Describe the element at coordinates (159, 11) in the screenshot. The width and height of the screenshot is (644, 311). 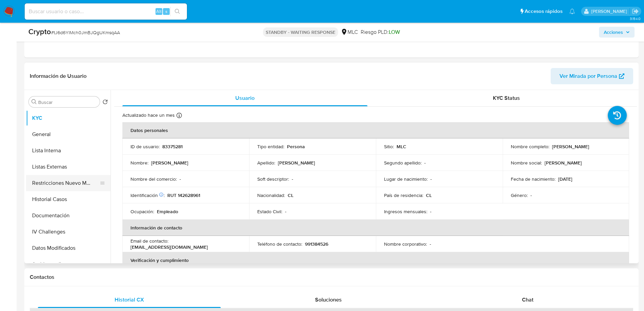
I see `span: Alt` at that location.